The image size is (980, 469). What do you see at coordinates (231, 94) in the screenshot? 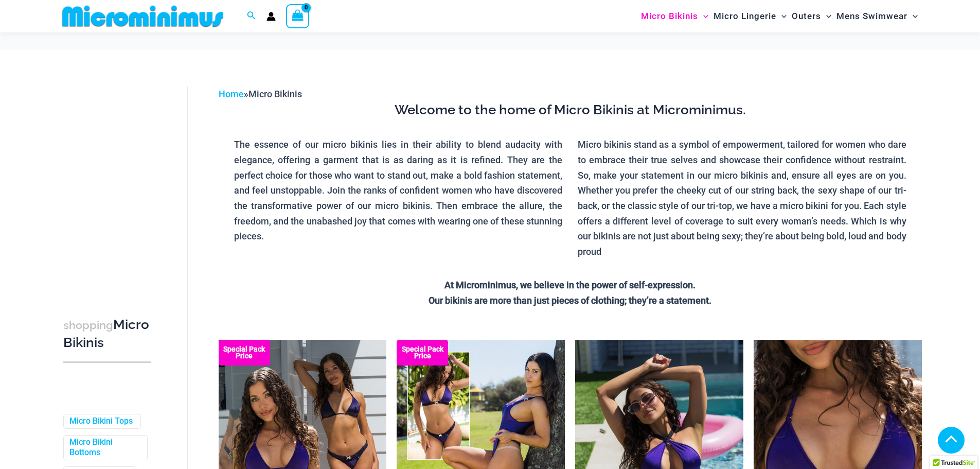
I see `a: Home` at bounding box center [231, 94].